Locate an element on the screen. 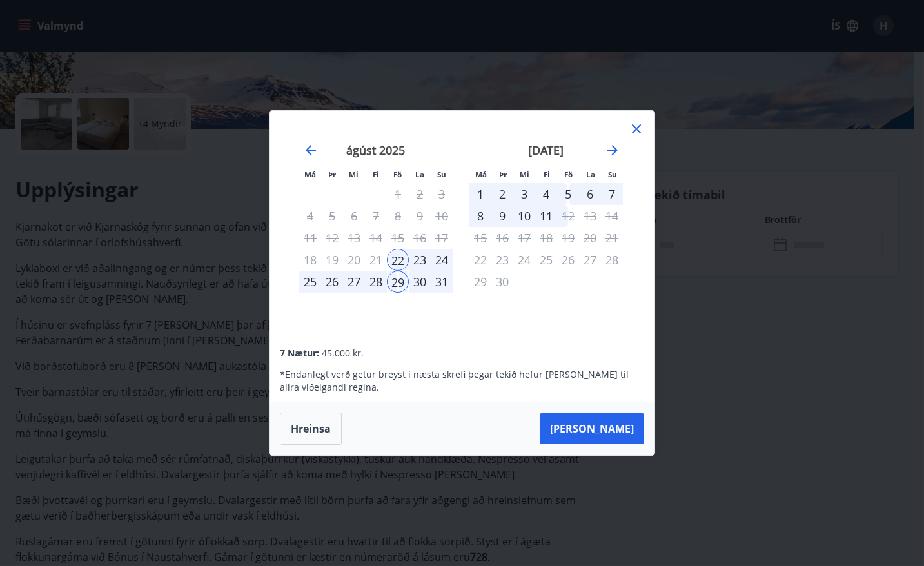 Image resolution: width=924 pixels, height=566 pixels. td: Choose föstudagur, 5. september 2025 as your check-in date. It’s available. is located at coordinates (568, 194).